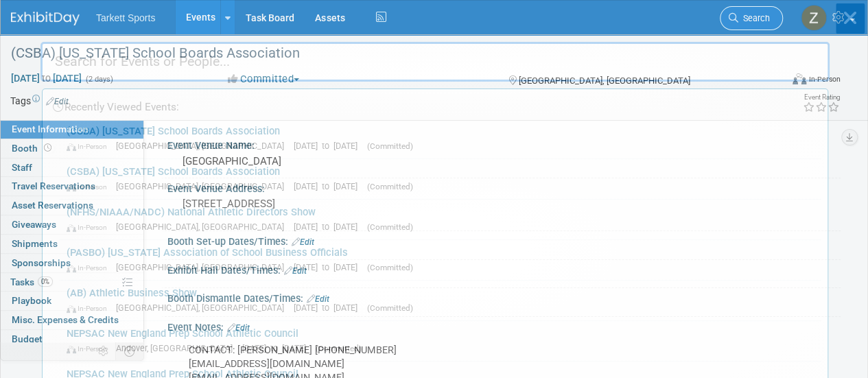 Image resolution: width=868 pixels, height=378 pixels. I want to click on div: Recently Viewed Events:, so click(435, 104).